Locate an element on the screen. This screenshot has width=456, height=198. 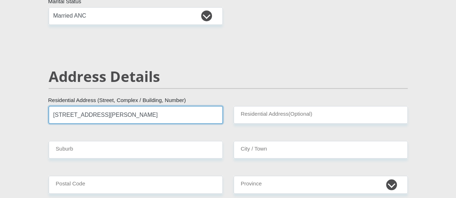
input: Valid residential address is located at coordinates (135, 115).